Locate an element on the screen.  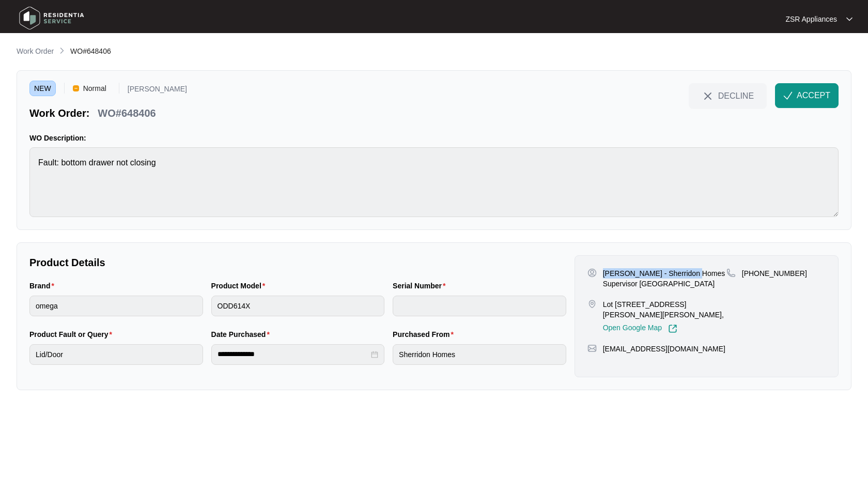
label: Product Model is located at coordinates (240, 286).